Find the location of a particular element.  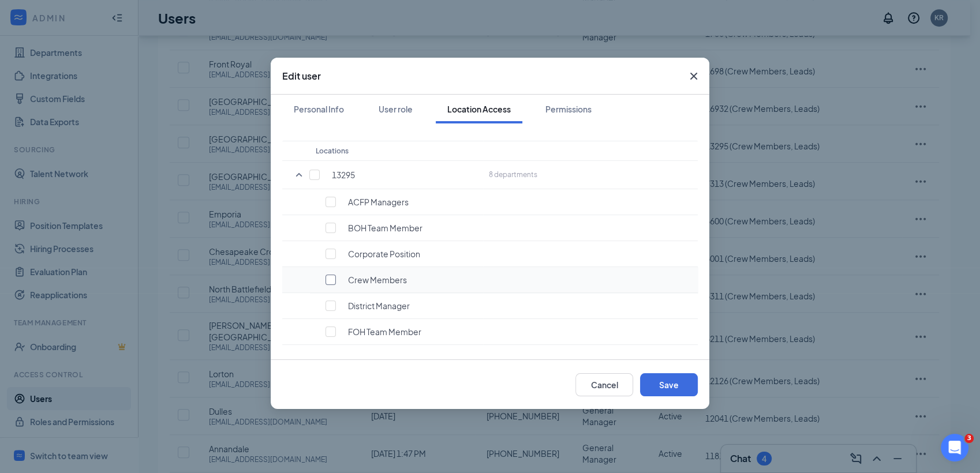

span: 3 is located at coordinates (969, 438).